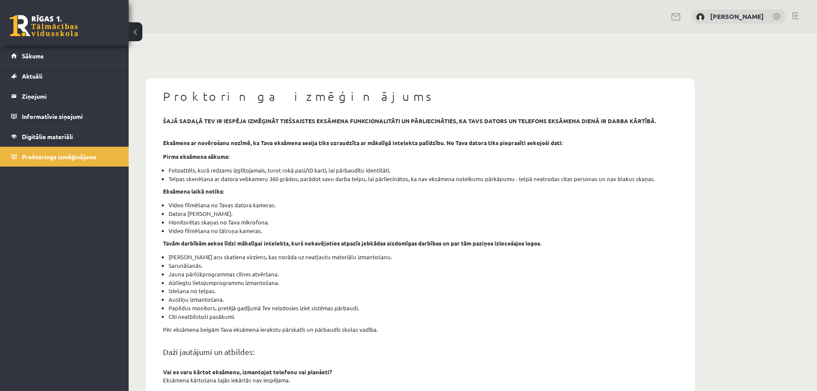 Image resolution: width=817 pixels, height=391 pixels. I want to click on legend: Ziņojumi, so click(70, 96).